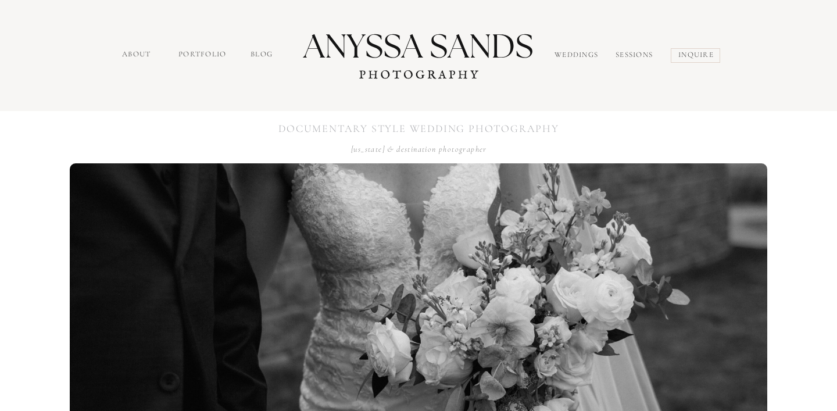 Image resolution: width=837 pixels, height=411 pixels. What do you see at coordinates (636, 56) in the screenshot?
I see `a: sessions` at bounding box center [636, 56].